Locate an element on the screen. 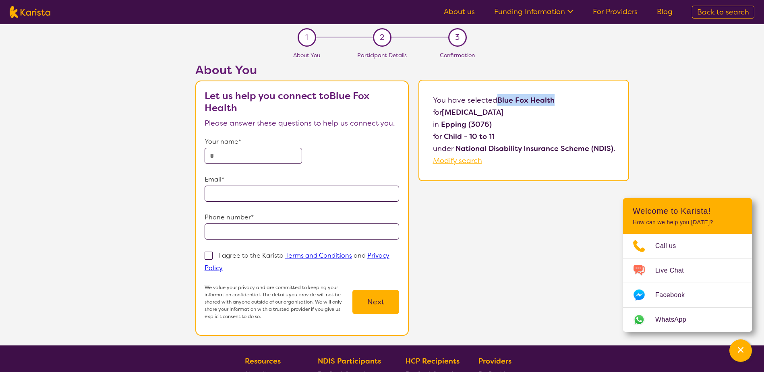 This screenshot has height=372, width=764. p: I agree to the Karista and is located at coordinates (297, 262).